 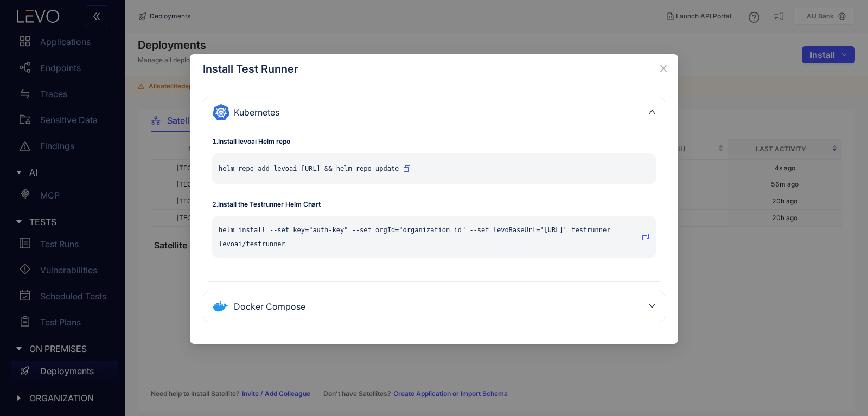 What do you see at coordinates (434, 141) in the screenshot?
I see `p: 1 . Install levoai Helm repo` at bounding box center [434, 141].